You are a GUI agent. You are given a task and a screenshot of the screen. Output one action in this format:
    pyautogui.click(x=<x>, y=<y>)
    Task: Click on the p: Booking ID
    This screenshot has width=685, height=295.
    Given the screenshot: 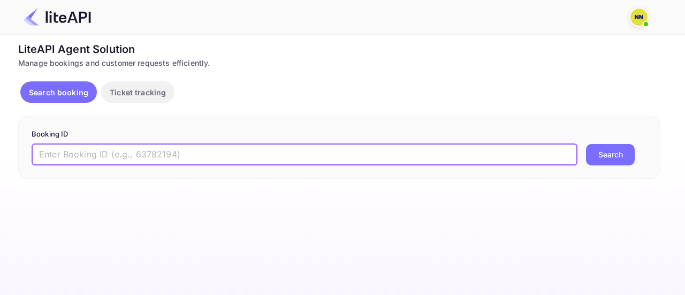 What is the action you would take?
    pyautogui.click(x=339, y=134)
    